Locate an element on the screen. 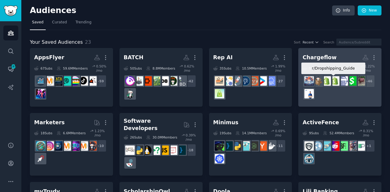 The height and width of the screenshot is (192, 390). img: thcediblereviews is located at coordinates (155, 81).